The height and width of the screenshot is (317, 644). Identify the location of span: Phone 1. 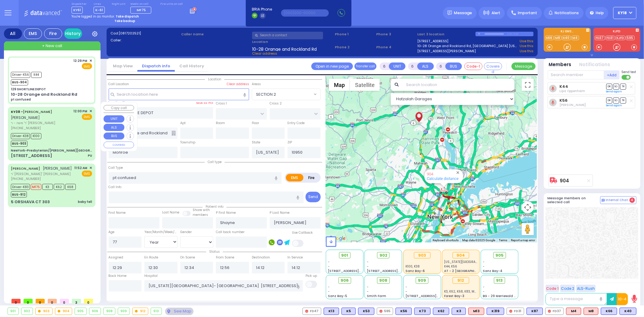
(354, 34).